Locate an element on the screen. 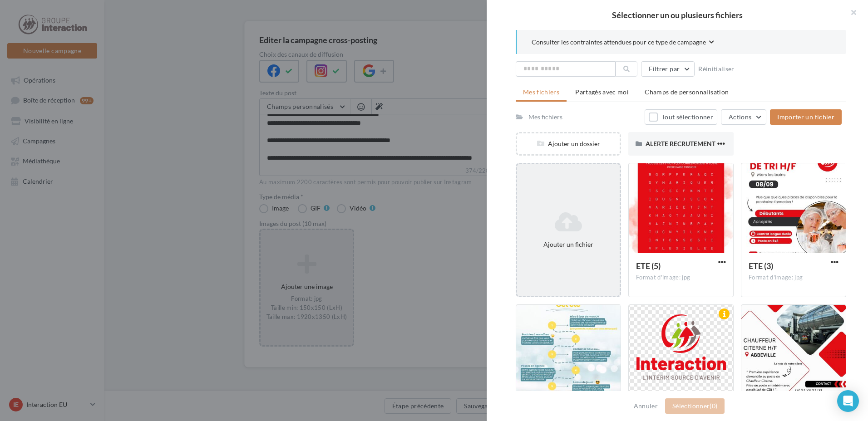 This screenshot has width=868, height=421. h2: Sélectionner un ou plusieurs fichiers is located at coordinates (678, 15).